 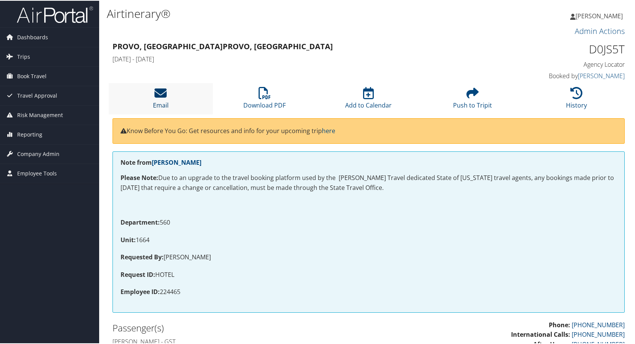 I want to click on strong: Requested By:, so click(x=142, y=256).